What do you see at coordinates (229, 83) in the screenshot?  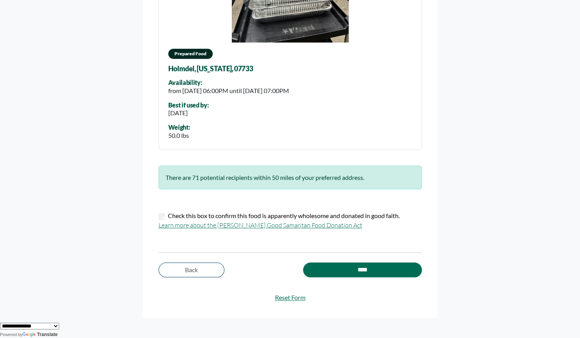 I see `div: Availability:` at bounding box center [229, 83].